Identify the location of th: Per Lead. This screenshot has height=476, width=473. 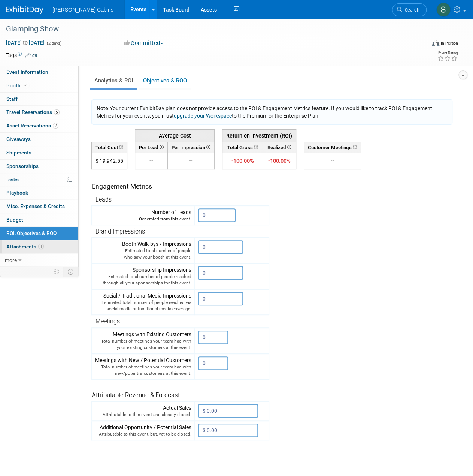
(152, 147).